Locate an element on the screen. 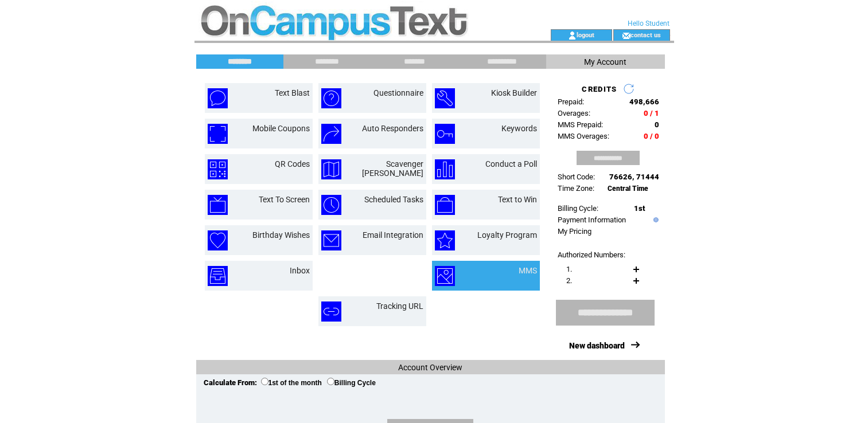 This screenshot has width=868, height=423. img: questionnaire.png is located at coordinates (331, 98).